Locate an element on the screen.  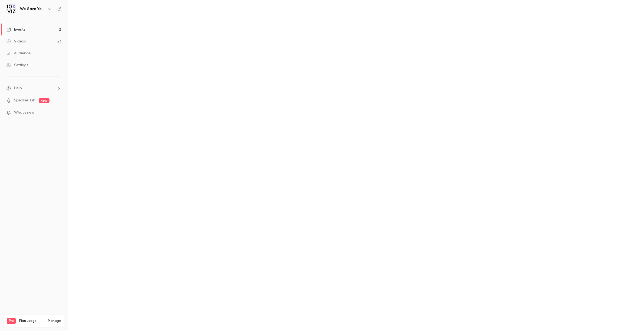
span: Help is located at coordinates (18, 88).